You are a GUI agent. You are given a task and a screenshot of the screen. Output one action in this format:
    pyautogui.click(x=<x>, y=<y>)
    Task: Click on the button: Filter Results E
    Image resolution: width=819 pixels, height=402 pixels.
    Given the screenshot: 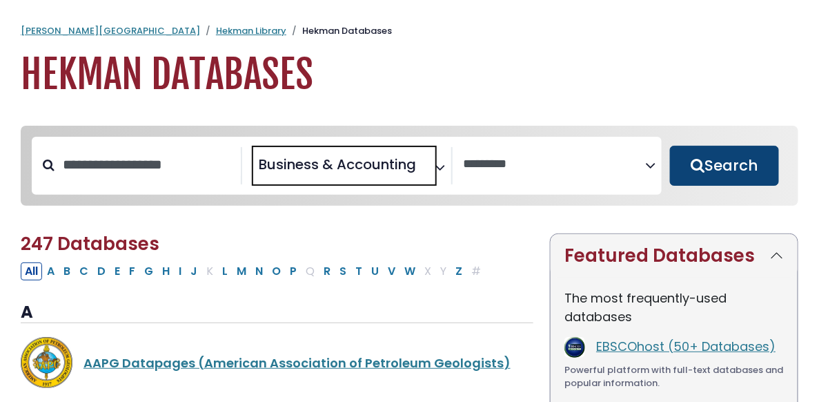 What is the action you would take?
    pyautogui.click(x=117, y=271)
    